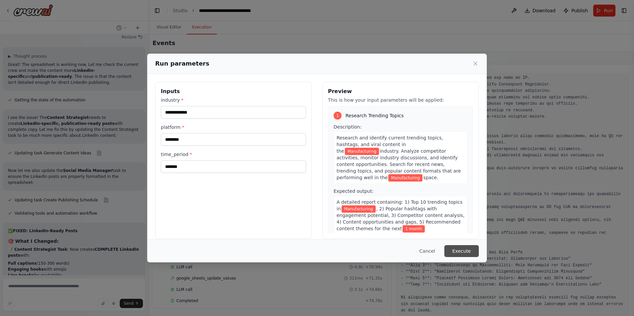 Image resolution: width=634 pixels, height=316 pixels. What do you see at coordinates (431, 178) in the screenshot?
I see `span: space.` at bounding box center [431, 178].